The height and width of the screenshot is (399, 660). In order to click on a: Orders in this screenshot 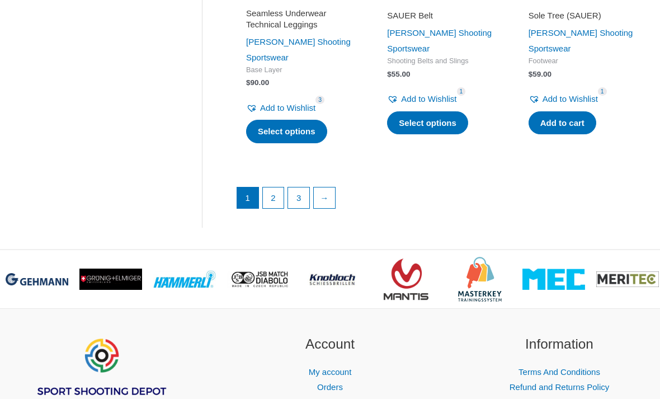, I will do `click(330, 387)`.